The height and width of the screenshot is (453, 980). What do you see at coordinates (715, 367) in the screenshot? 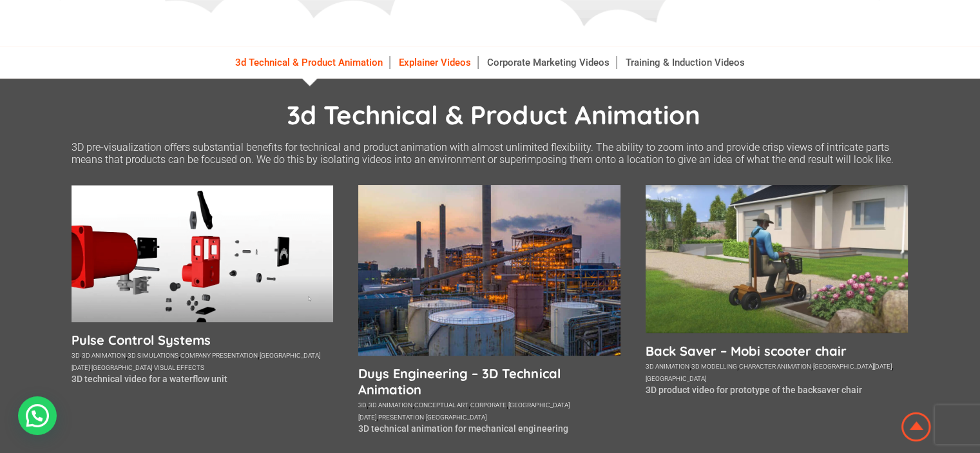
I see `a: 3d modelling` at bounding box center [715, 367].